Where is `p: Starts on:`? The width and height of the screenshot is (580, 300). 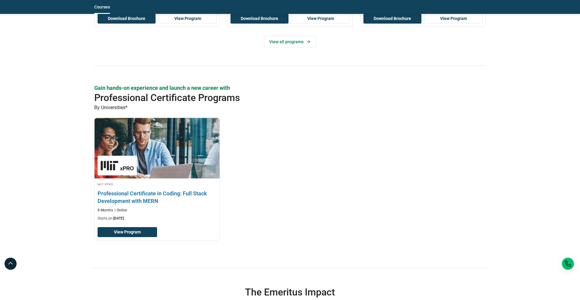 p: Starts on: is located at coordinates (157, 218).